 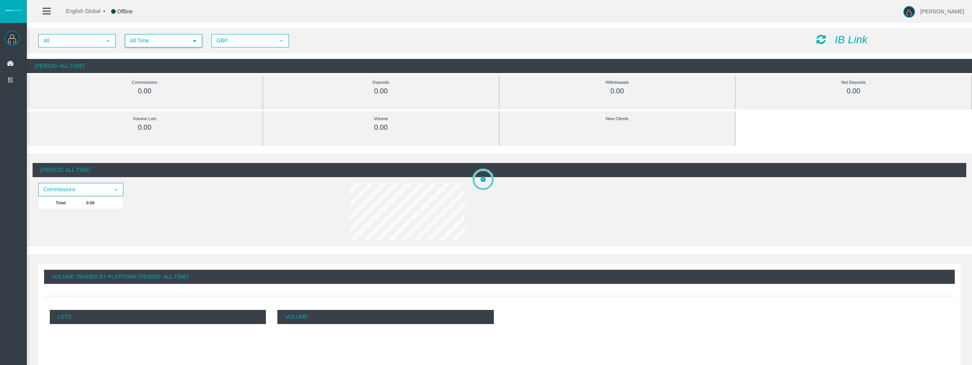 I want to click on span: English Global, so click(x=78, y=11).